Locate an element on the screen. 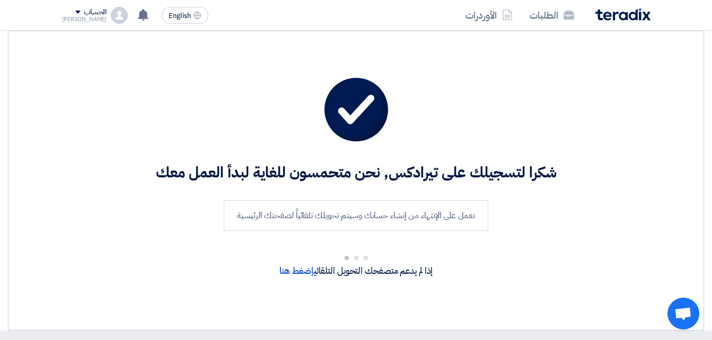 This screenshot has height=340, width=712. img: Teradix logo is located at coordinates (623, 14).